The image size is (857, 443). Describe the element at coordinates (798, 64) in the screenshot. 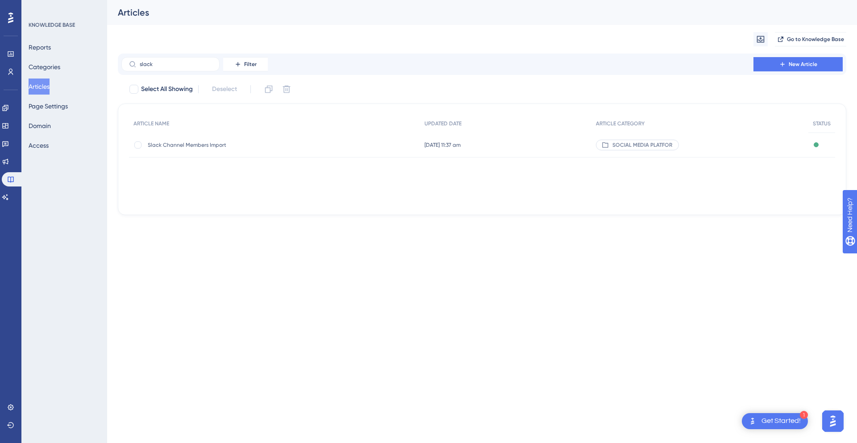

I see `button: New Article` at that location.